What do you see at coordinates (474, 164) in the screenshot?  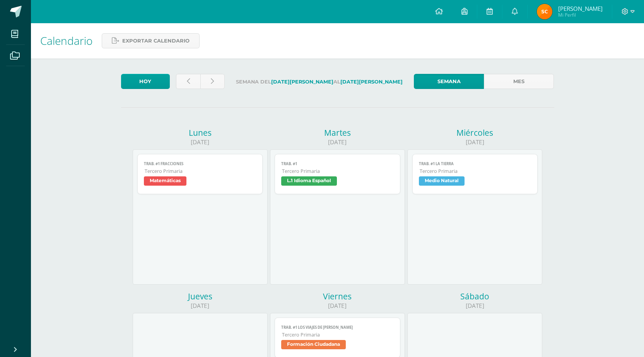 I see `span: TRAB. #1 La Tierra` at bounding box center [474, 164].